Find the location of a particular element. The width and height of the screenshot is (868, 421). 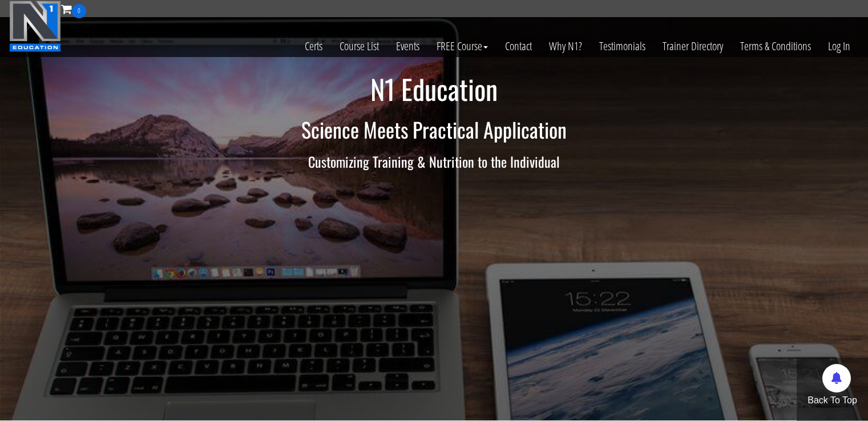

h2: Science Meets Practical Application is located at coordinates (434, 129).